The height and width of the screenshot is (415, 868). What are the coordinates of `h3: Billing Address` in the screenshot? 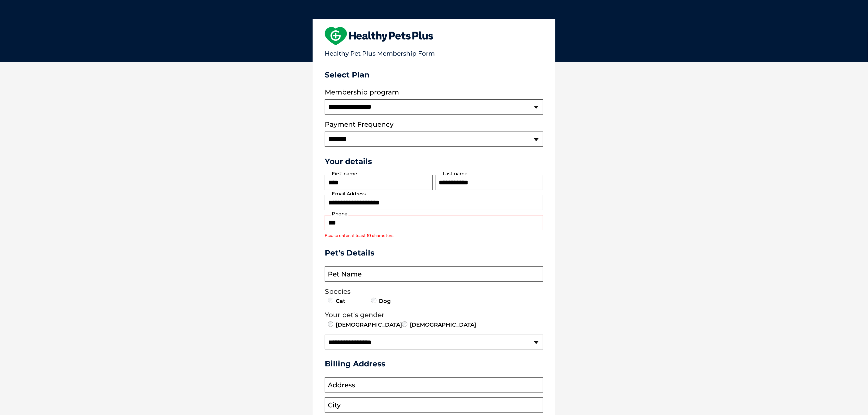 It's located at (434, 364).